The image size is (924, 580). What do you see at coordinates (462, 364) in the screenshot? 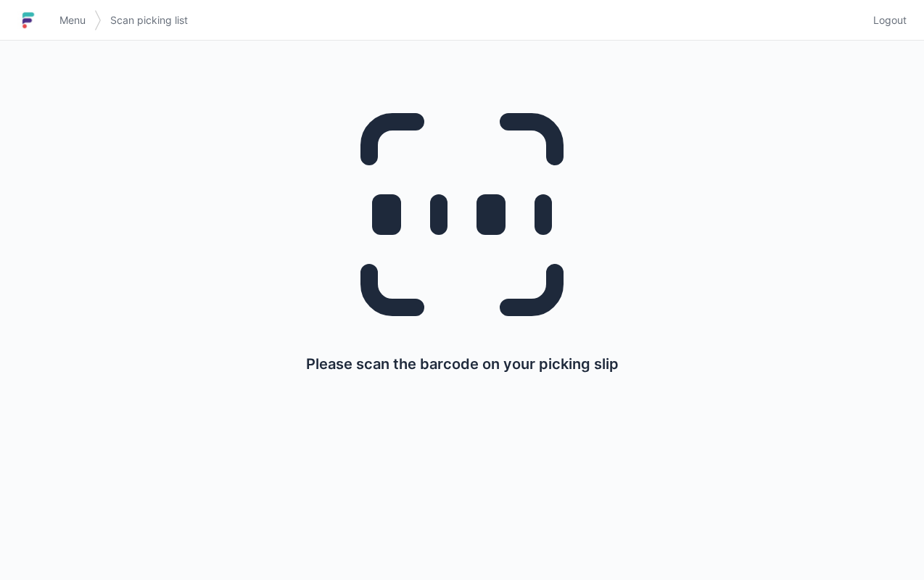
I see `p: Please scan the barcode on your picking slip` at bounding box center [462, 364].